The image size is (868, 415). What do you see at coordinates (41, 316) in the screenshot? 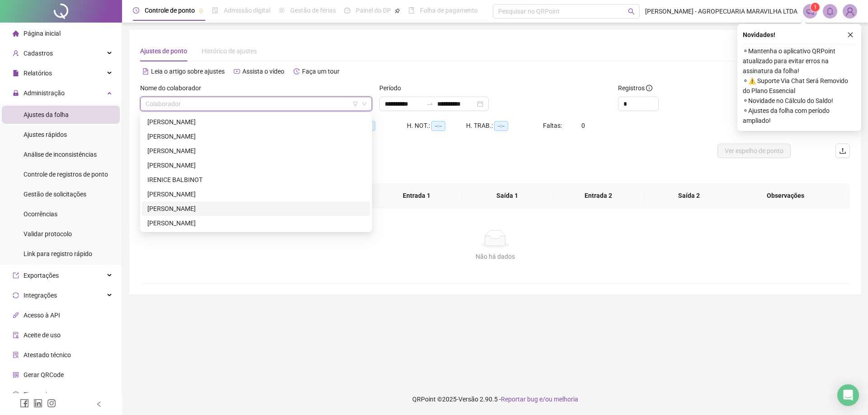
I see `span: Acesso à API` at bounding box center [41, 316].